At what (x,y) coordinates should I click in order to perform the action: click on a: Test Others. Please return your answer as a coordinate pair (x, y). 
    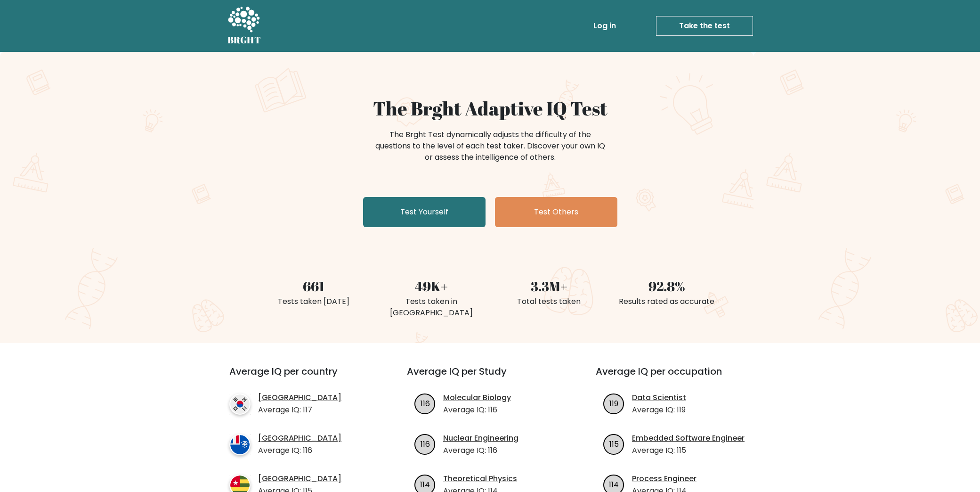
    Looking at the image, I should click on (556, 212).